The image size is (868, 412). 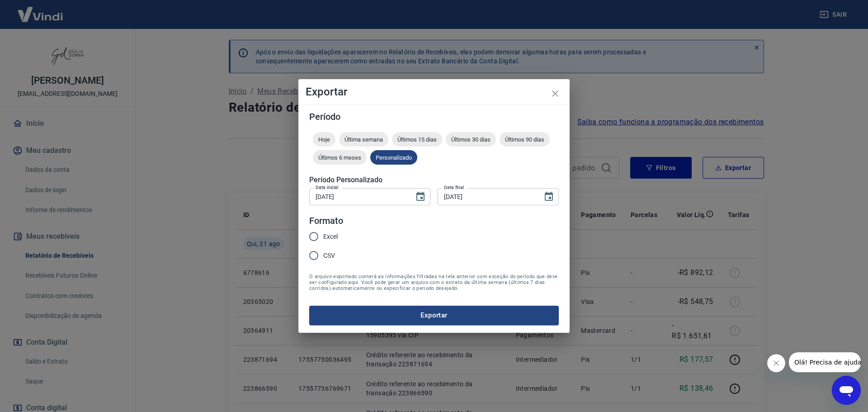 I want to click on span: O arquivo exportado conterá as informações filtradas na tela anterior com exceção do período que ..., so click(x=434, y=282).